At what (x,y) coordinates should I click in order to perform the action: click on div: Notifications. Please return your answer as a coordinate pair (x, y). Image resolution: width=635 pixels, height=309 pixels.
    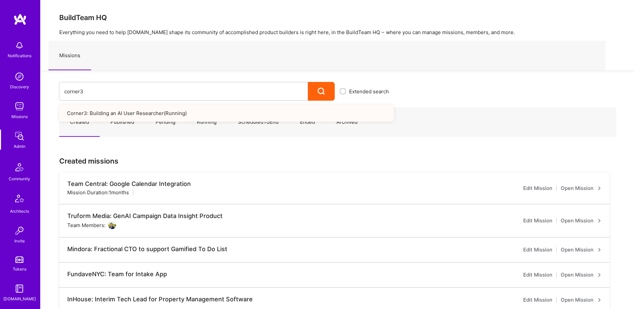
    Looking at the image, I should click on (19, 56).